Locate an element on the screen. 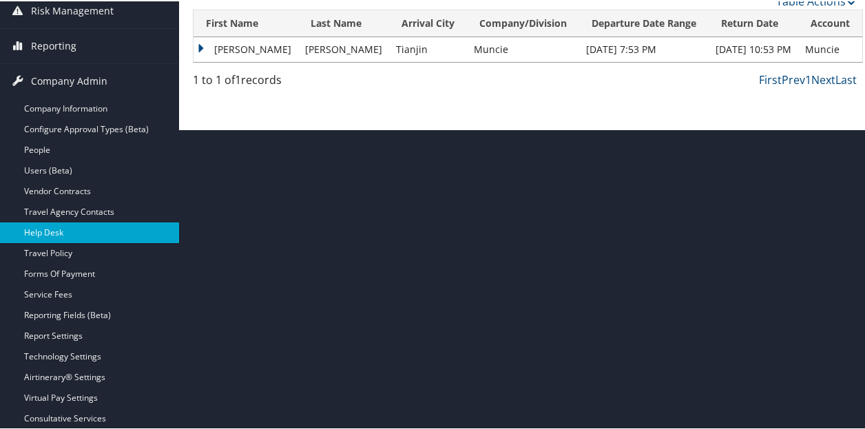 The height and width of the screenshot is (429, 865). a: First is located at coordinates (770, 79).